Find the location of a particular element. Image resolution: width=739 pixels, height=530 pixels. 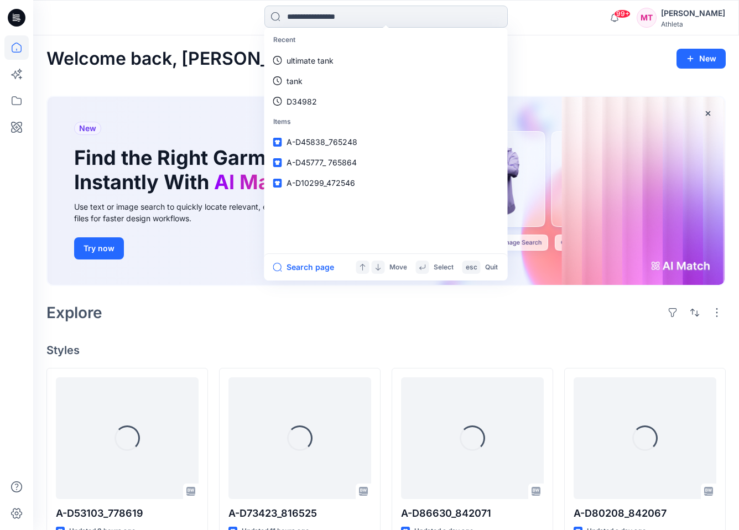

p: Quit is located at coordinates (491, 267).